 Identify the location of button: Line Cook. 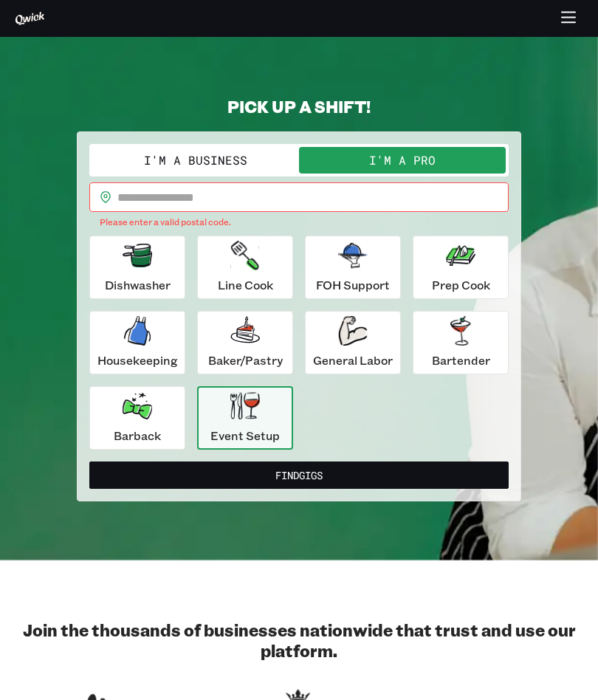
(245, 267).